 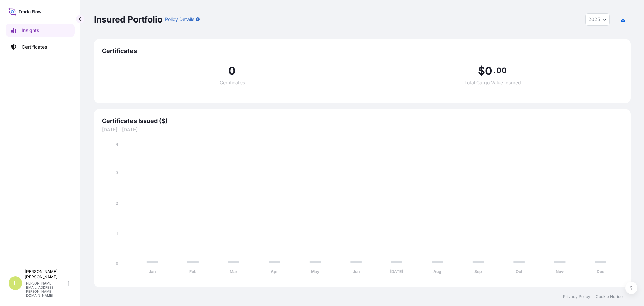 I want to click on span: Certificates Issued ($), so click(x=363, y=121).